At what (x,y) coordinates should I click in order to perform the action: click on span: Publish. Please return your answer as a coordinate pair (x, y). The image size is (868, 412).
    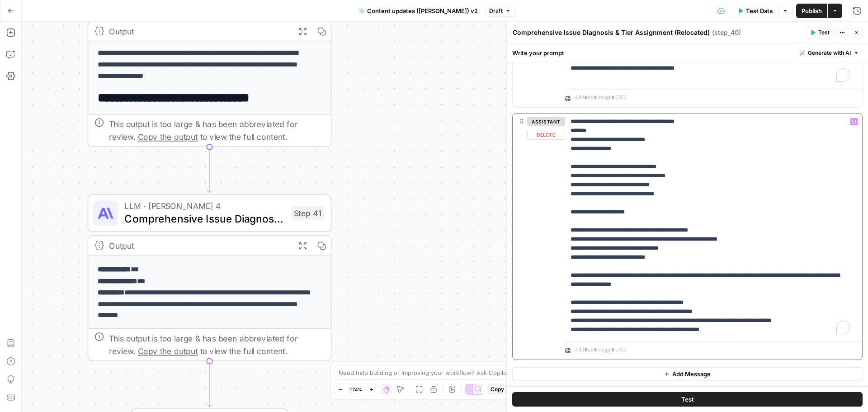
    Looking at the image, I should click on (812, 11).